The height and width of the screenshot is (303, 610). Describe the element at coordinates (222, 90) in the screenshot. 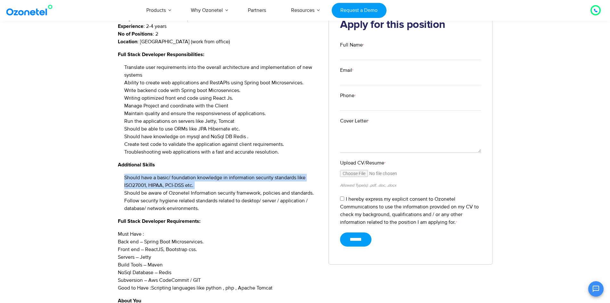

I see `li: Write backend code with Spring boot Microservices.` at that location.